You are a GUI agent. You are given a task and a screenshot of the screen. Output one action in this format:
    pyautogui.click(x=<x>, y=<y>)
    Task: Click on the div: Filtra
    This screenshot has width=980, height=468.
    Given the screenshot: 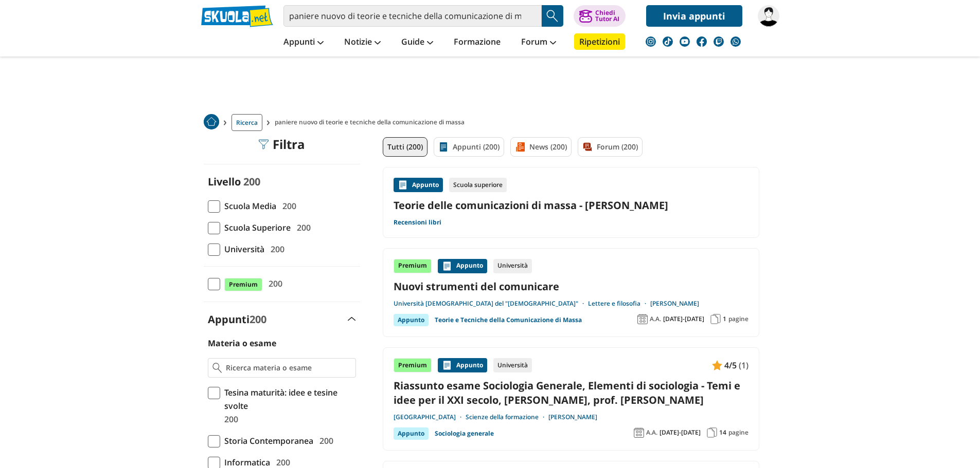 What is the action you would take?
    pyautogui.click(x=281, y=145)
    